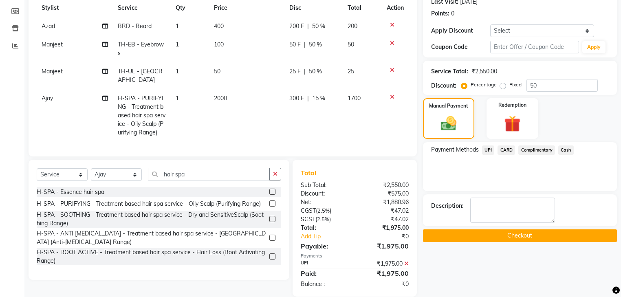 This screenshot has height=297, width=621. Describe the element at coordinates (70, 192) in the screenshot. I see `div: H-SPA - Essence hair spa` at that location.